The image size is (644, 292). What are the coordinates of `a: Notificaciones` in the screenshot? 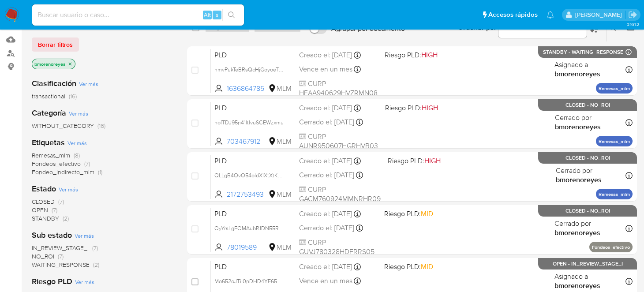 It's located at (550, 15).